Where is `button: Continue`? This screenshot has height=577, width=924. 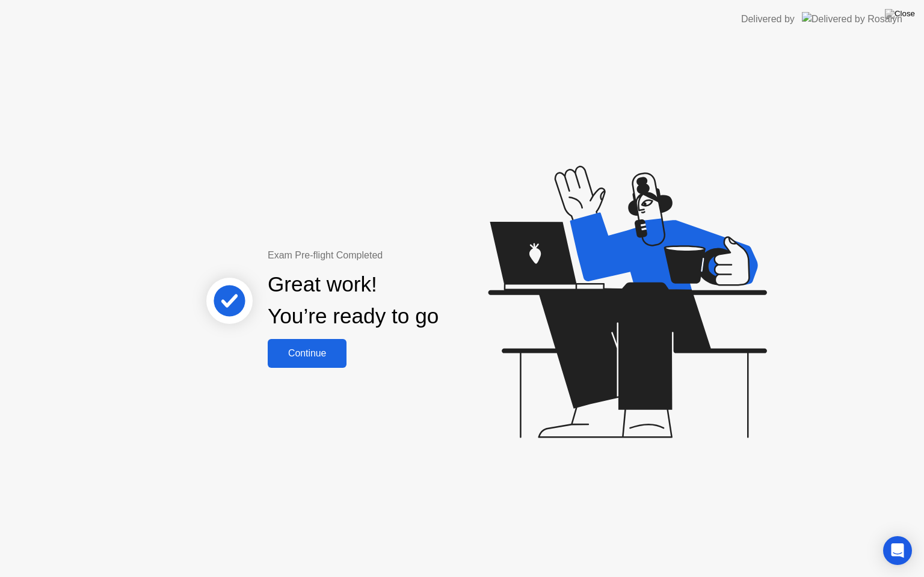
button: Continue is located at coordinates (306, 354).